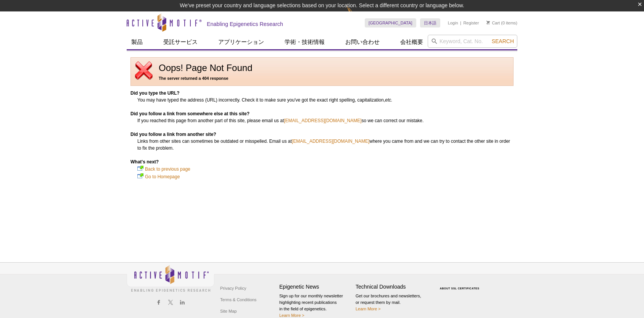 The width and height of the screenshot is (644, 318). Describe the element at coordinates (170, 278) in the screenshot. I see `img: Active Motif,` at that location.